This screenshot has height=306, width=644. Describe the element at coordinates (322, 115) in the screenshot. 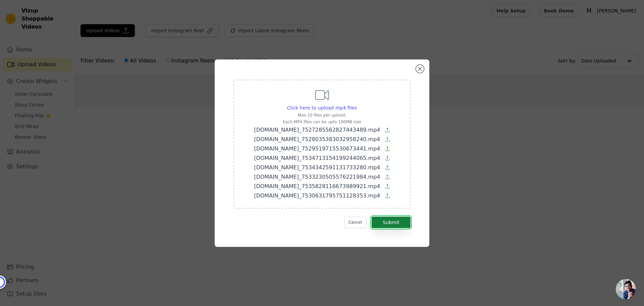

I see `p: Max 10 files per upload.` at that location.